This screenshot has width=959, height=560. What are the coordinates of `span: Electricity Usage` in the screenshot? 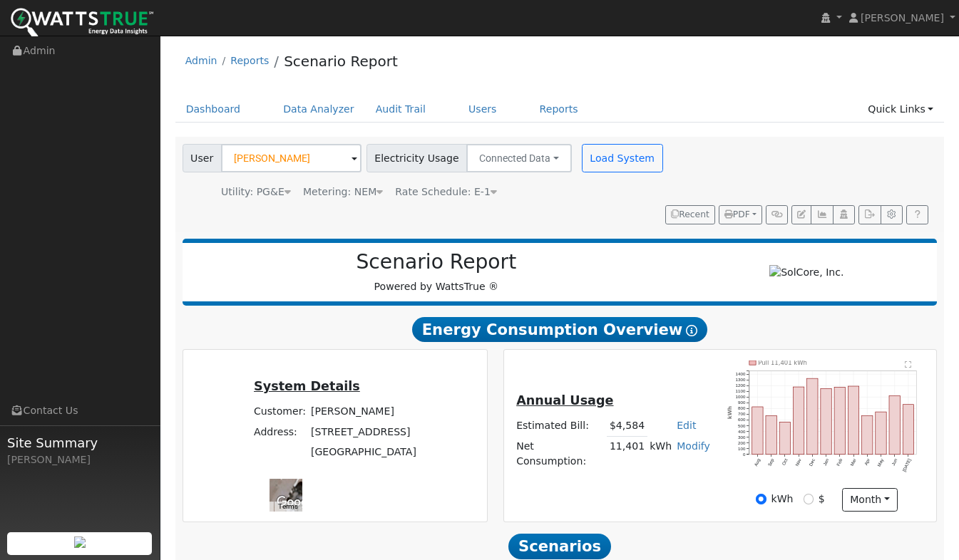 It's located at (416, 158).